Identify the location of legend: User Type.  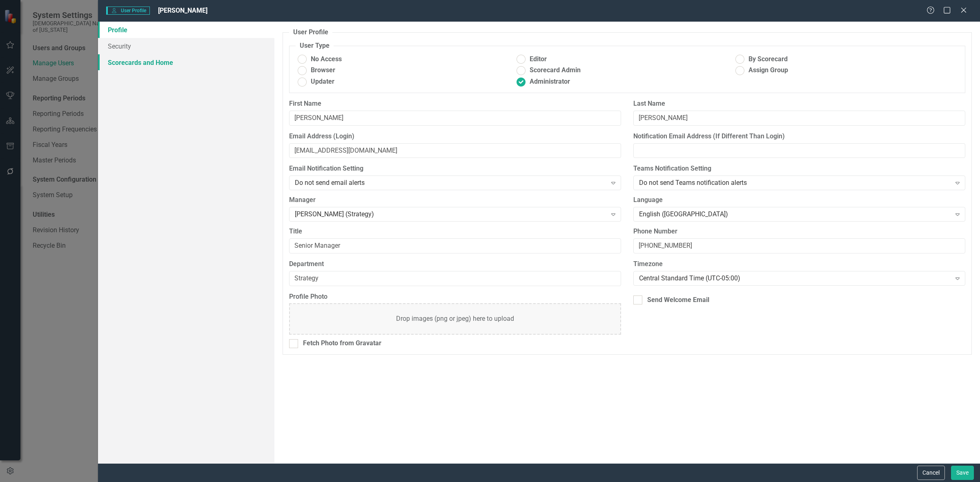
(314, 45).